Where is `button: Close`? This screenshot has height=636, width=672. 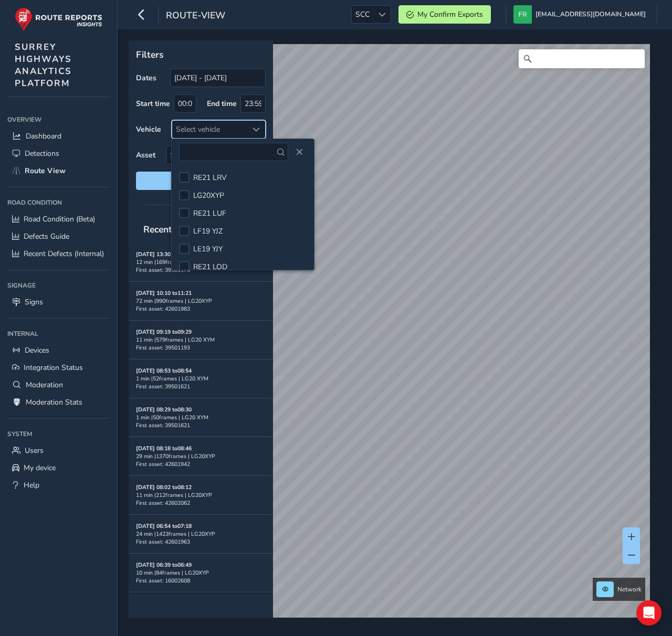
button: Close is located at coordinates (299, 152).